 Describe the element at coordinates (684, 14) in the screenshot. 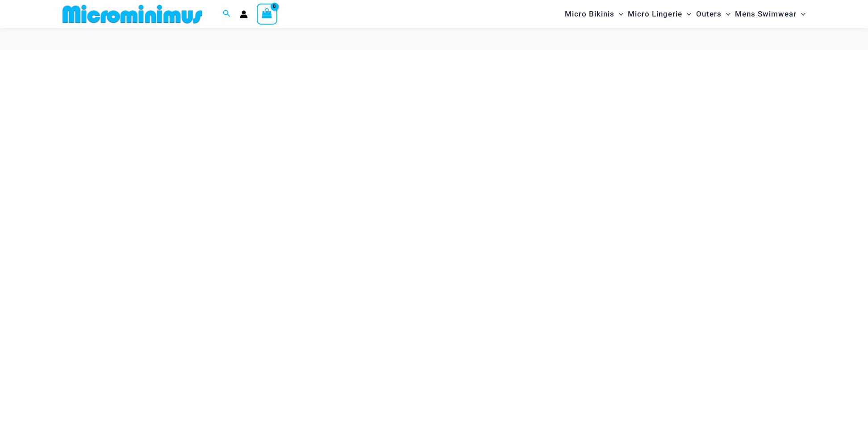

I see `nav: Site Navigation` at that location.